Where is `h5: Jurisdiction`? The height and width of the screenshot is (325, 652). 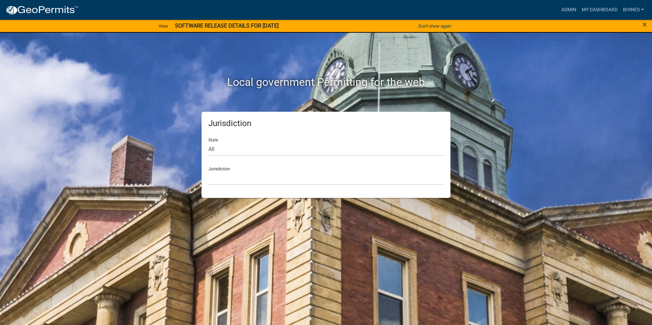 h5: Jurisdiction is located at coordinates (326, 123).